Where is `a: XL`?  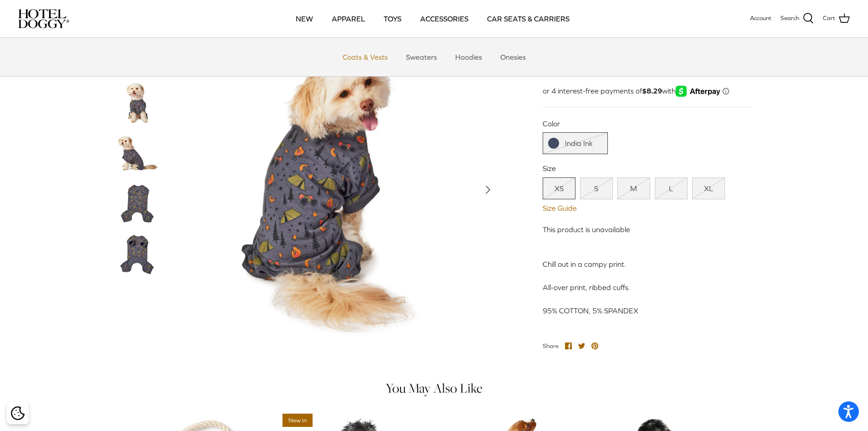
a: XL is located at coordinates (709, 189).